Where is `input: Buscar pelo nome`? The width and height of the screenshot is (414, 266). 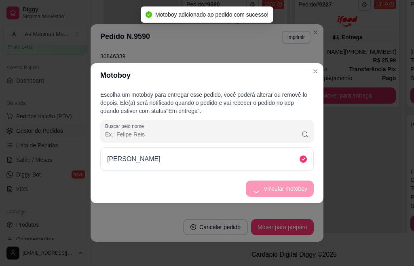
input: Buscar pelo nome is located at coordinates (203, 134).